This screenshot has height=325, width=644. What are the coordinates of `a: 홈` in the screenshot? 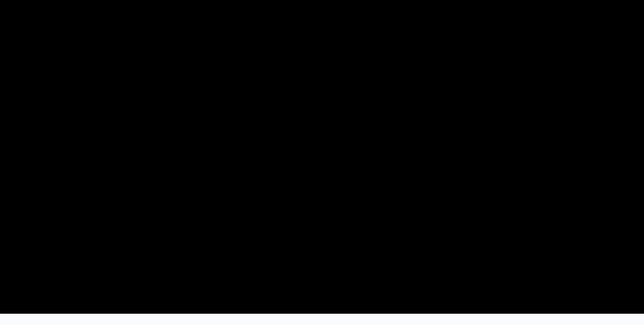 It's located at (31, 261).